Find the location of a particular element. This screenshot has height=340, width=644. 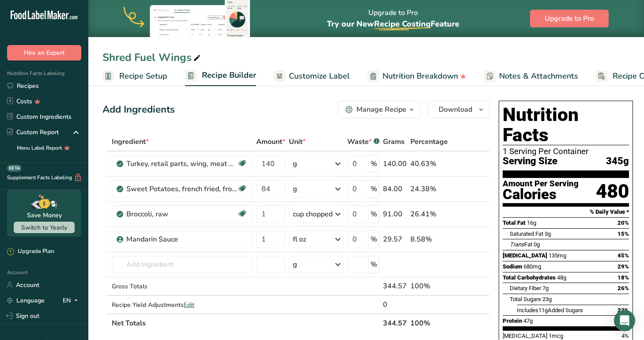

span: 15% is located at coordinates (624, 234).